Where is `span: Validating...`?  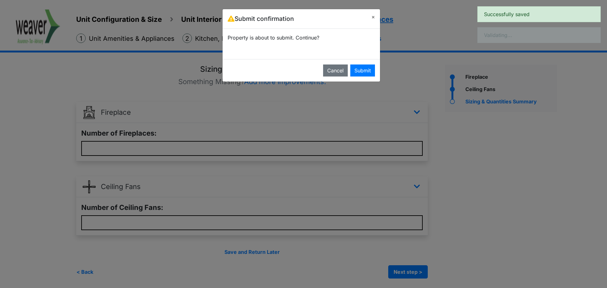 span: Validating... is located at coordinates (539, 35).